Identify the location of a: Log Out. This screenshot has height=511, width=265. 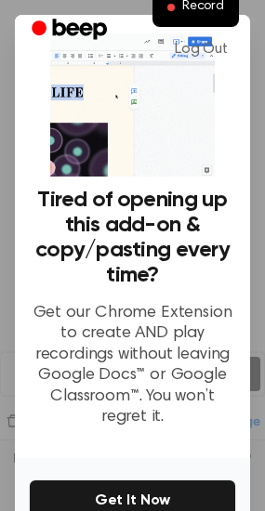
(201, 49).